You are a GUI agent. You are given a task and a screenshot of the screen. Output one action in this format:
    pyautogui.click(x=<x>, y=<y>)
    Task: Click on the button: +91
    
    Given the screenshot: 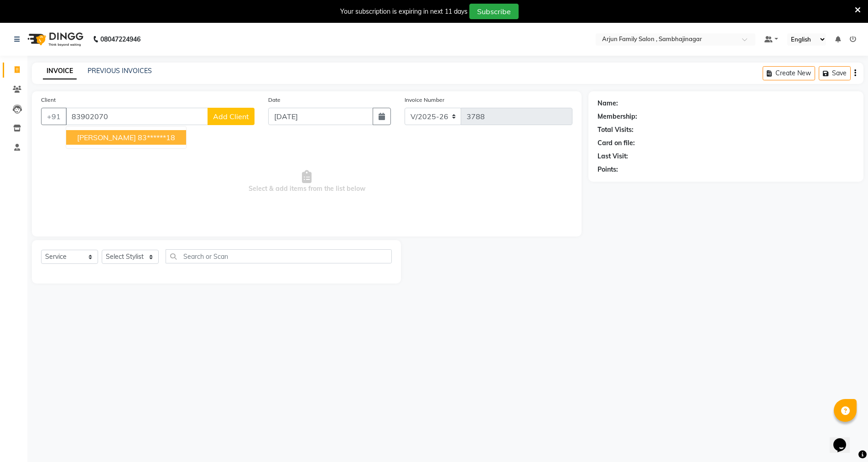 What is the action you would take?
    pyautogui.click(x=54, y=116)
    